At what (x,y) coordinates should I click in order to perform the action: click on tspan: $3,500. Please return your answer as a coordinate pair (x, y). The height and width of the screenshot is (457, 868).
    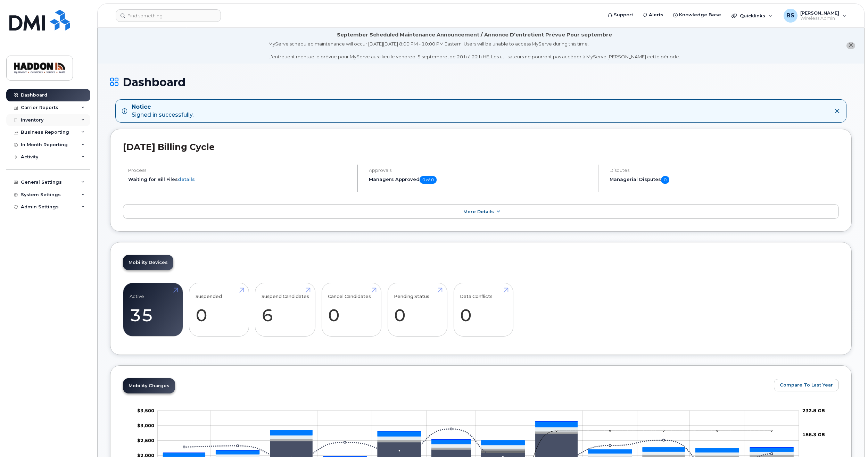
    Looking at the image, I should click on (145, 410).